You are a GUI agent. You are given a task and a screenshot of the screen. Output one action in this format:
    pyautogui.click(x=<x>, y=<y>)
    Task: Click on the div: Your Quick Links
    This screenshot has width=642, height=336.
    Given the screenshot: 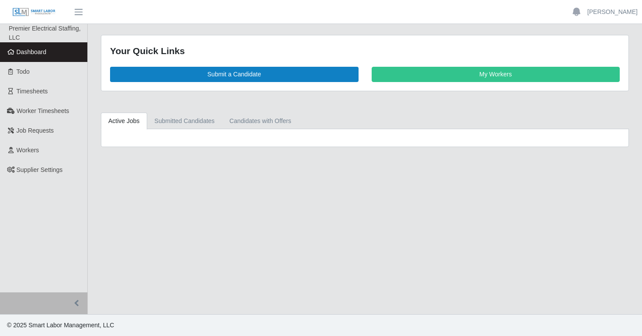 What is the action you would take?
    pyautogui.click(x=364, y=51)
    